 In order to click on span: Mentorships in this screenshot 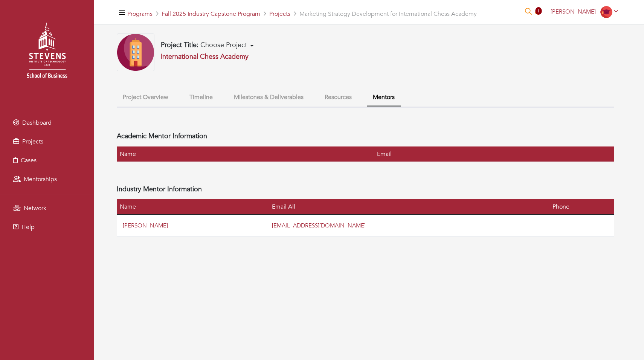, I will do `click(40, 179)`.